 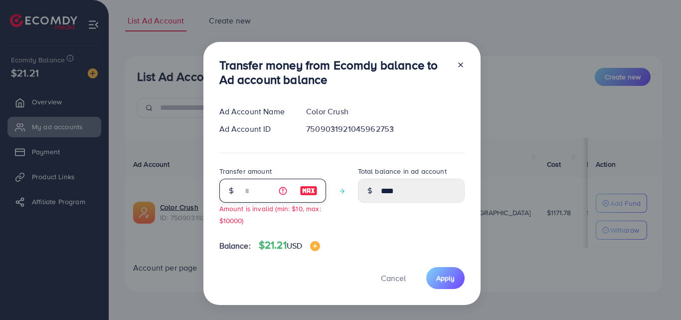 What do you see at coordinates (394, 277) in the screenshot?
I see `button: Cancel` at bounding box center [394, 277].